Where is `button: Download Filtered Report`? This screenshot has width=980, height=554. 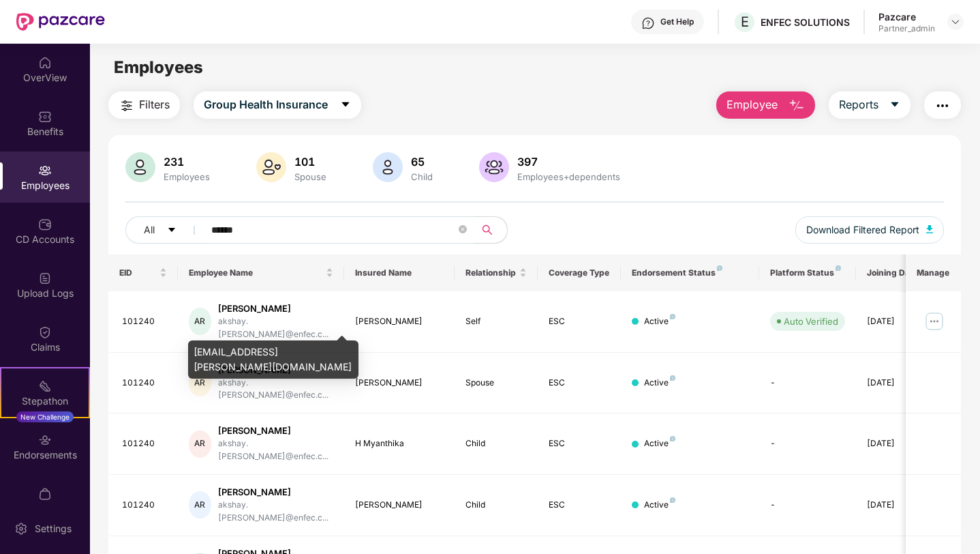 button: Download Filtered Report is located at coordinates (870, 230).